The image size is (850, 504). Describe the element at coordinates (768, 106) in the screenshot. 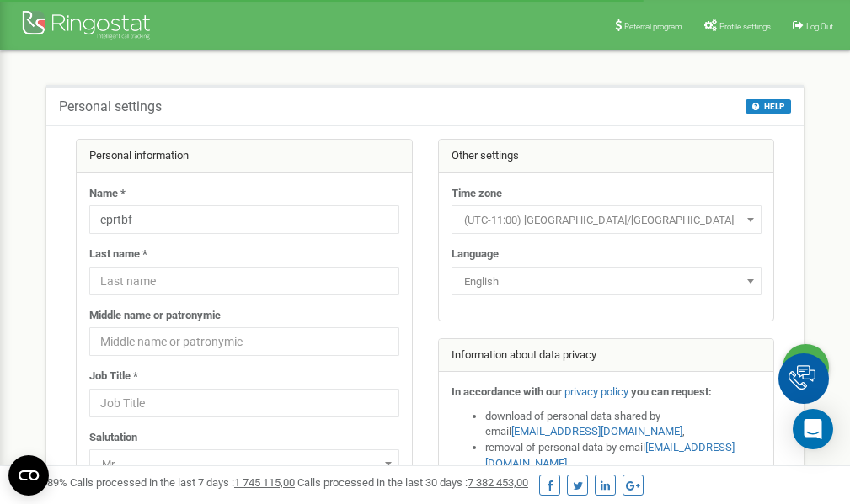

I see `button: HELP` at that location.